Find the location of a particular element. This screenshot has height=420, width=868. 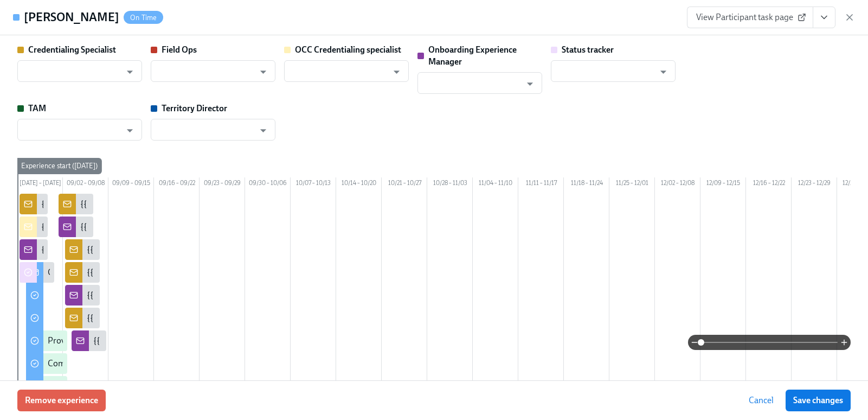

div: 09/02 – 09/08 is located at coordinates (86, 184).